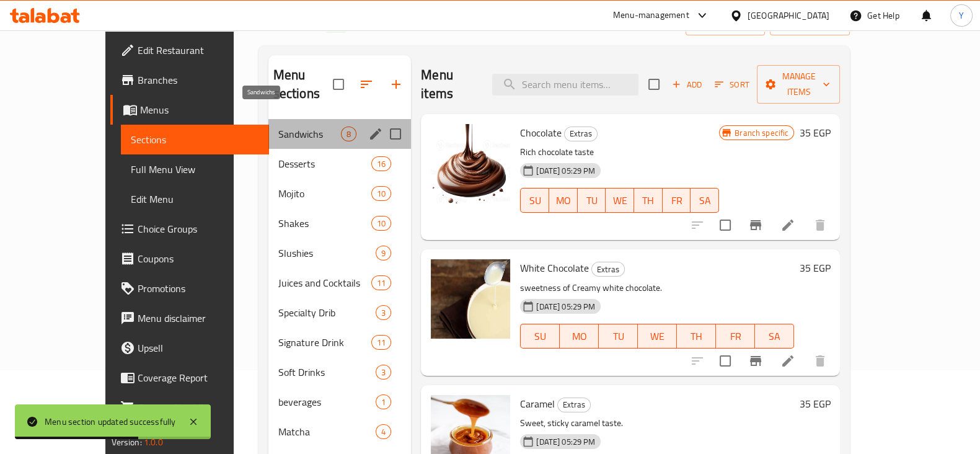  Describe the element at coordinates (198, 318) in the screenshot. I see `span: Menu disclaimer` at that location.